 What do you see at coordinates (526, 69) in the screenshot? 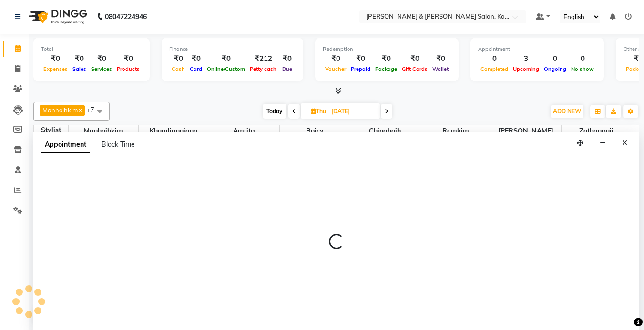
I see `span: Upcoming` at bounding box center [526, 69].